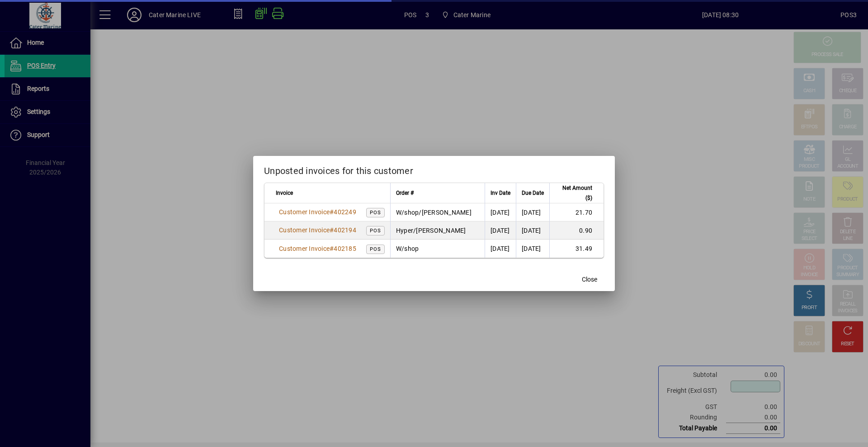  I want to click on span: 402249, so click(345, 212).